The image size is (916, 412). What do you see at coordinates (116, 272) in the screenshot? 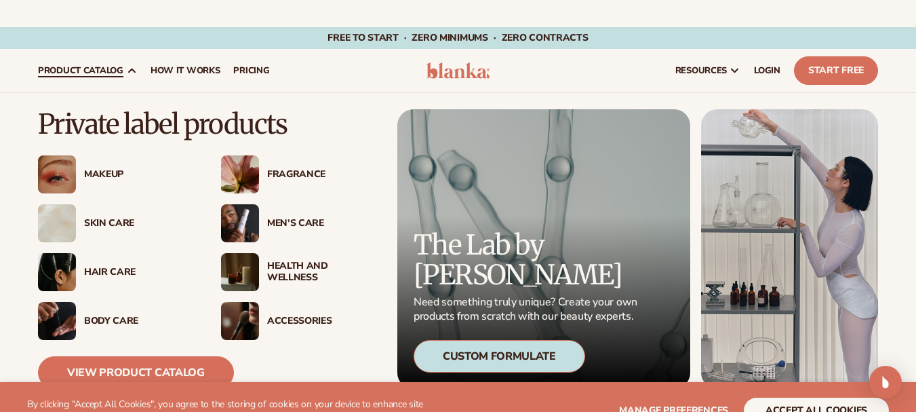
I see `a: Female hair pulled back with clips. Hair Care` at bounding box center [116, 272].